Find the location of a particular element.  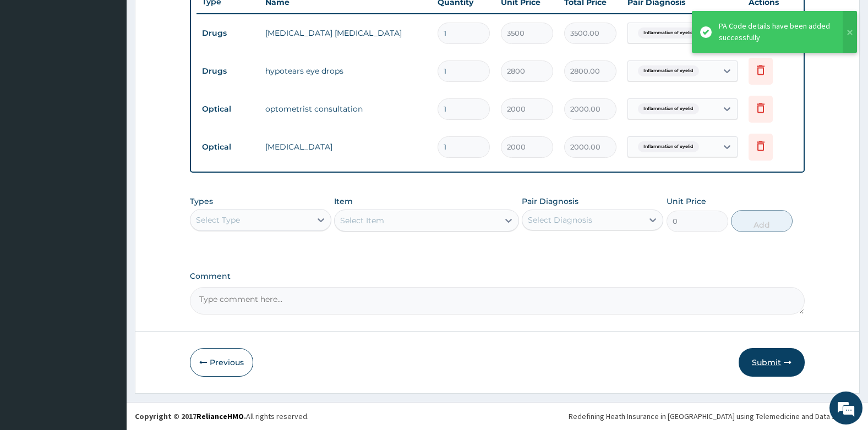

label: Item is located at coordinates (344, 201).